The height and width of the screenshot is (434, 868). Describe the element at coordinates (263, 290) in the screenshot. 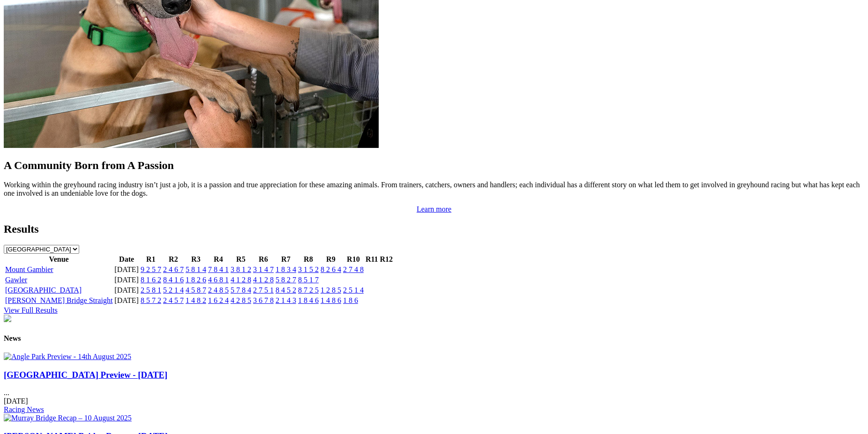

I see `a: 2 7 5 1` at that location.